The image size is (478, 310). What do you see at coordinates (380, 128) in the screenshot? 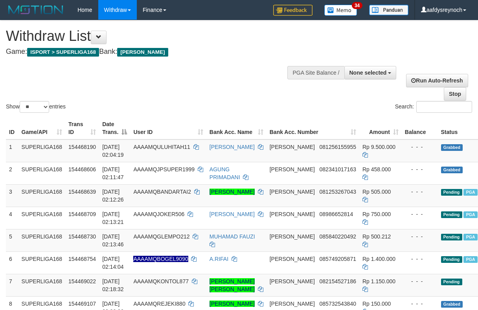
I see `th: Amount: activate to sort column ascending` at bounding box center [380, 128].